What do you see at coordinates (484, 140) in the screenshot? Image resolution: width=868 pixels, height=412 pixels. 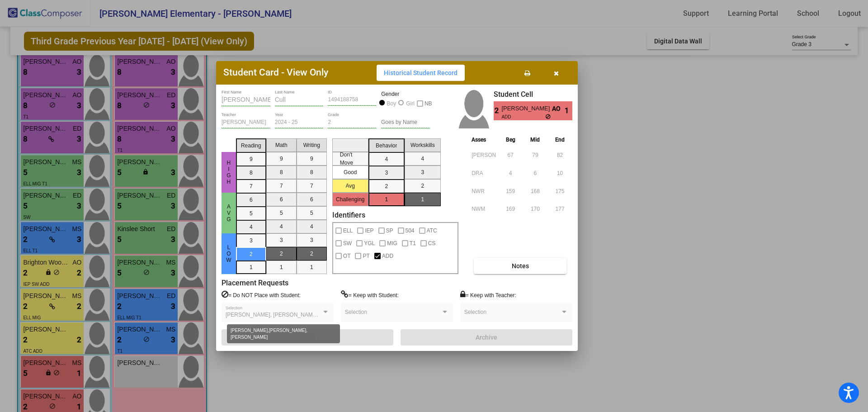 I see `th: Asses` at bounding box center [484, 140].